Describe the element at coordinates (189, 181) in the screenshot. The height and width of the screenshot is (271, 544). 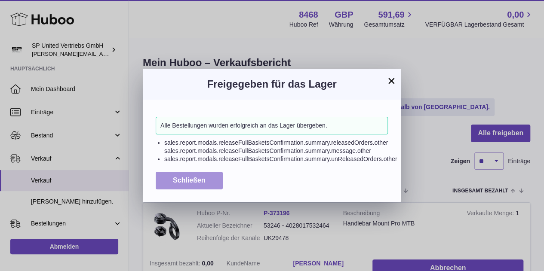
I see `button: Schließen` at that location.